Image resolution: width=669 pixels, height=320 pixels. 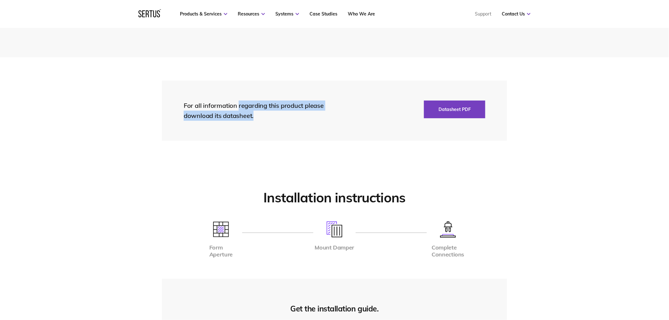 What do you see at coordinates (454, 109) in the screenshot?
I see `button: Datasheet PDF` at bounding box center [454, 109].